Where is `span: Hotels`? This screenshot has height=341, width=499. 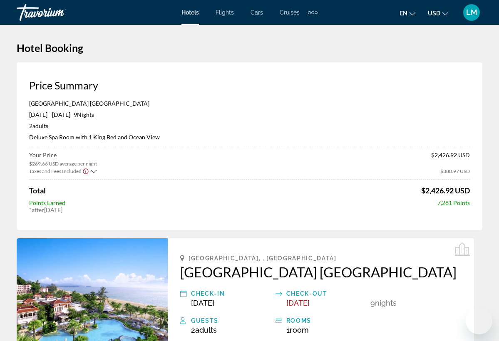
span: Hotels is located at coordinates (190, 12).